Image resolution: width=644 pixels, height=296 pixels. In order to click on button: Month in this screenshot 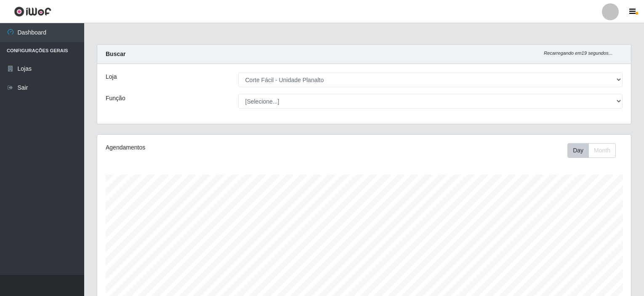, I will do `click(602, 151)`.